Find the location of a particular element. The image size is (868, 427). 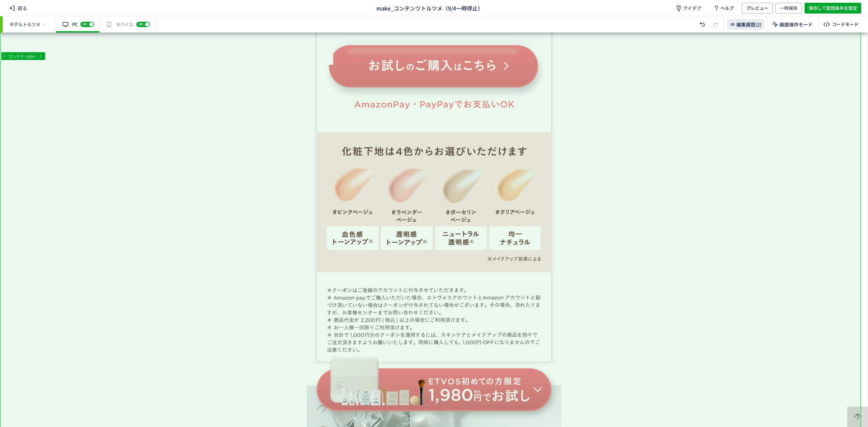

span: 戻る is located at coordinates (18, 8).